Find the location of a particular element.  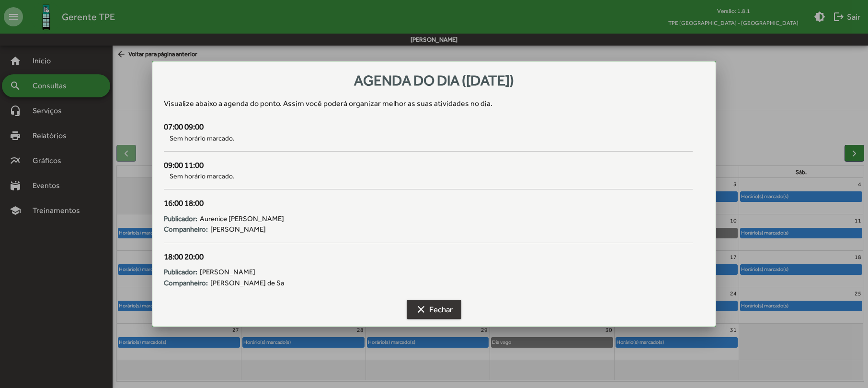

div: 16:00 18:00 is located at coordinates (429, 203).